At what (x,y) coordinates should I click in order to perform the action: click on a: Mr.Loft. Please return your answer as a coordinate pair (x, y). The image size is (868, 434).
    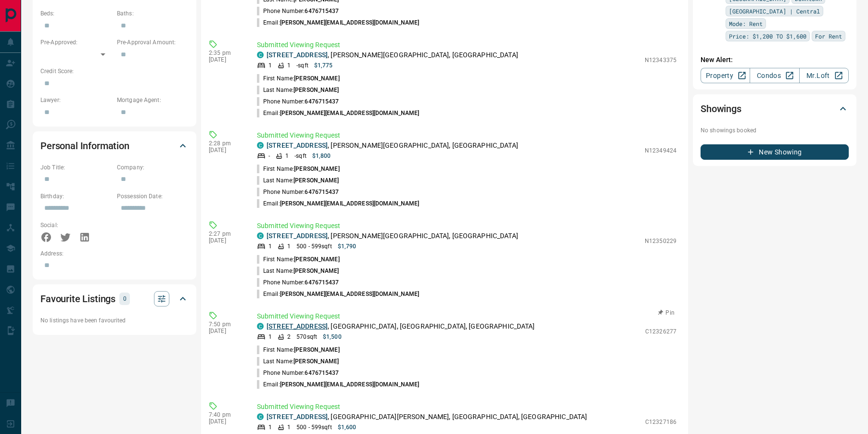
    Looking at the image, I should click on (824, 76).